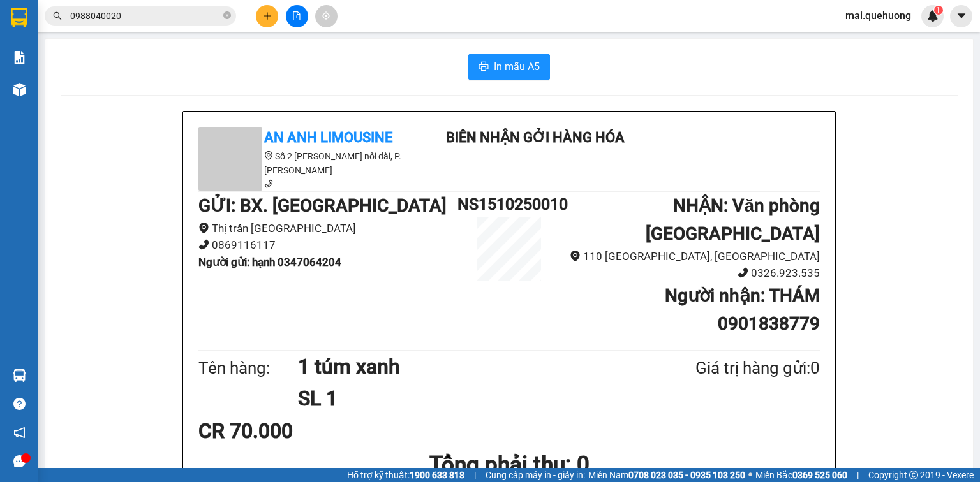  What do you see at coordinates (727, 367) in the screenshot?
I see `div: Giá trị hàng gửi: 0` at bounding box center [727, 367].